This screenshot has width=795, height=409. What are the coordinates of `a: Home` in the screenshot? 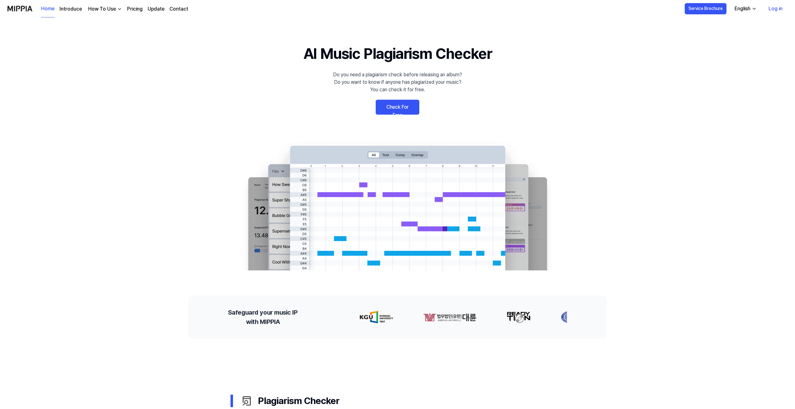 It's located at (48, 9).